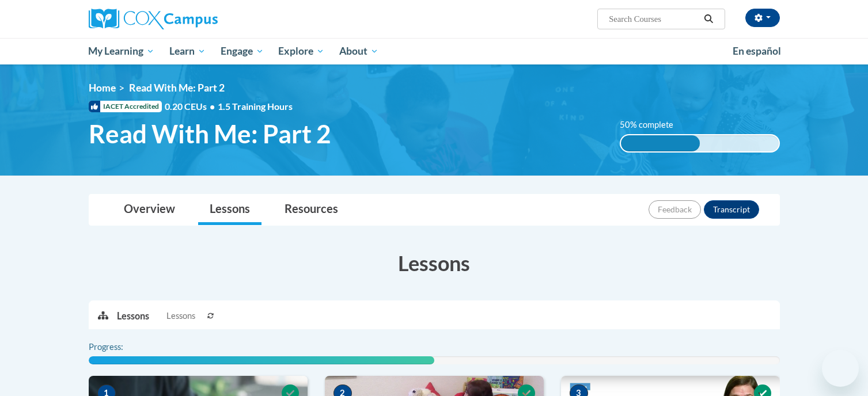 The width and height of the screenshot is (868, 396). I want to click on a: About, so click(359, 51).